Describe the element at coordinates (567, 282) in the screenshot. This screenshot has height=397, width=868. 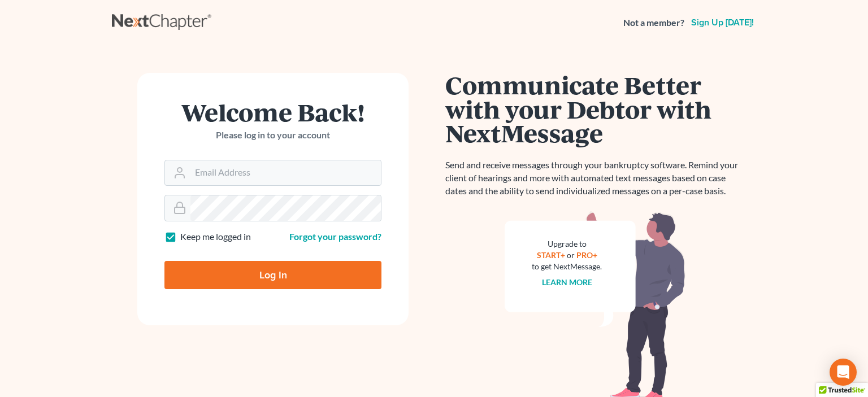
I see `a: Learn more` at that location.